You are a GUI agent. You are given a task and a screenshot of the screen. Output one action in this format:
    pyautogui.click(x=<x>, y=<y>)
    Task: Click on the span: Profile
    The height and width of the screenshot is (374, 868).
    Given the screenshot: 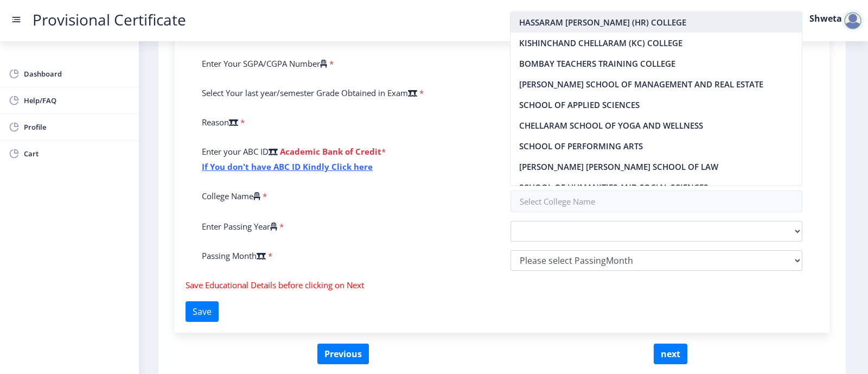 What is the action you would take?
    pyautogui.click(x=77, y=127)
    